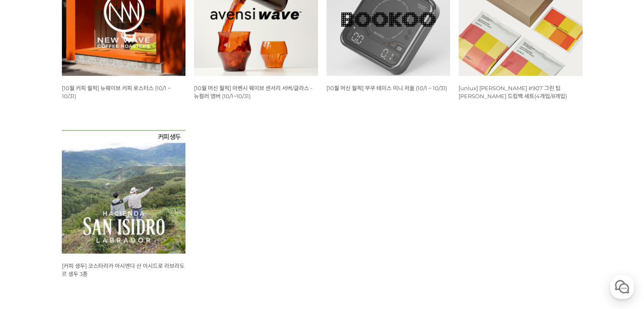 The image size is (644, 309). Describe the element at coordinates (29, 249) in the screenshot. I see `a: 홈` at that location.